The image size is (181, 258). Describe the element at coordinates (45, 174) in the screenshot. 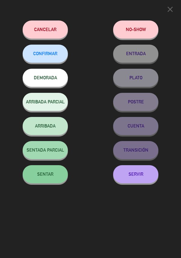

I see `button: SENTAR` at that location.